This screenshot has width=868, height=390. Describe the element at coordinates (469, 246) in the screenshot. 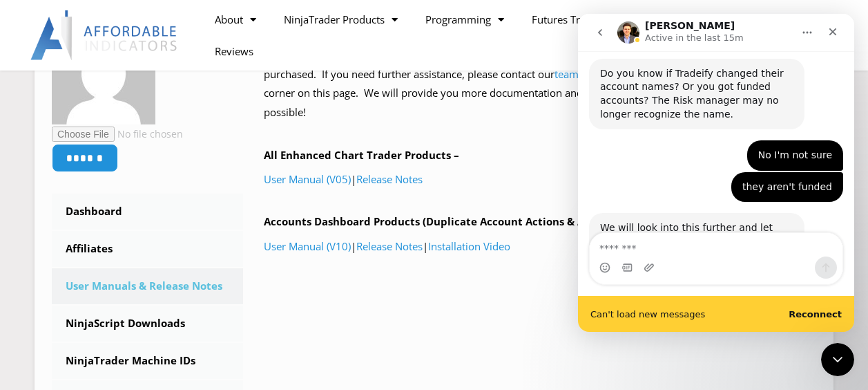

I see `a: Installation Video` at that location.